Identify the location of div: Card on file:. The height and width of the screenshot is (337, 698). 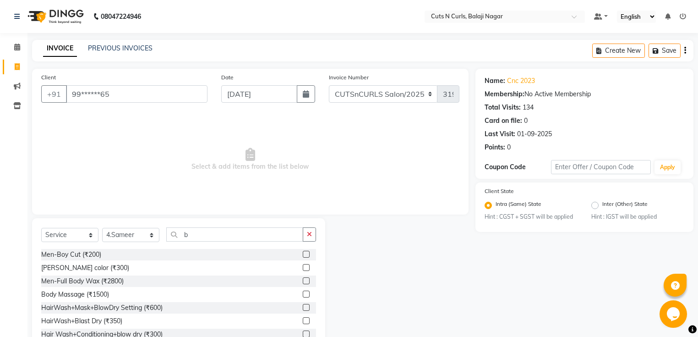
(503, 120).